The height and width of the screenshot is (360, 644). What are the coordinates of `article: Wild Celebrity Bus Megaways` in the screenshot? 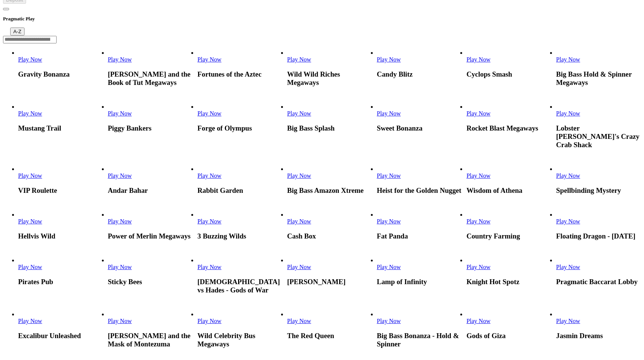 It's located at (239, 329).